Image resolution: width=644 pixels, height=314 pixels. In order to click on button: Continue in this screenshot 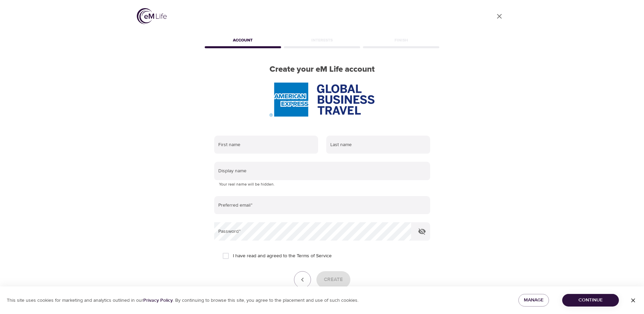, I will do `click(591, 300)`.